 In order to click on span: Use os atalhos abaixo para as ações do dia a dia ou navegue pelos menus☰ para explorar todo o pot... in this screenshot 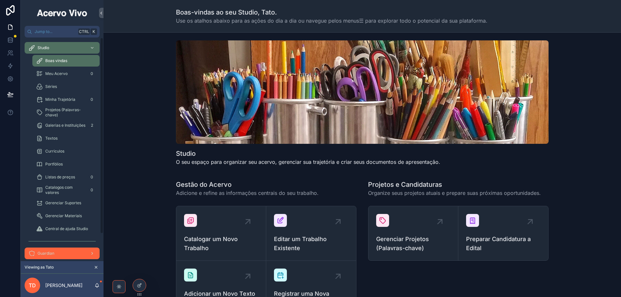, I will do `click(331, 21)`.